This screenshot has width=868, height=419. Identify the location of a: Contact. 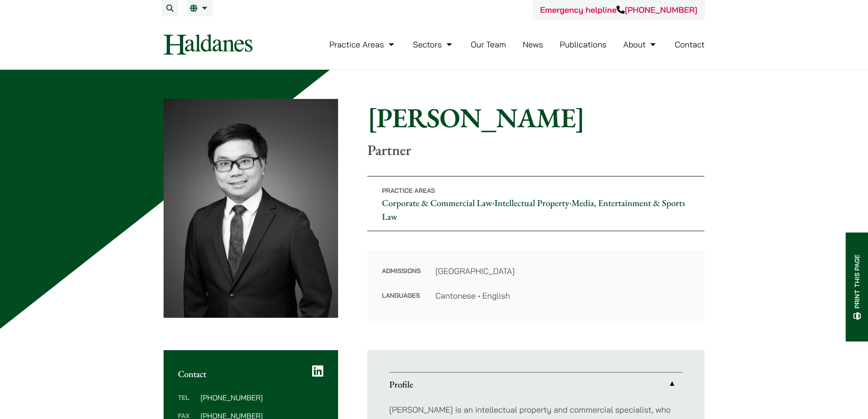
(690, 44).